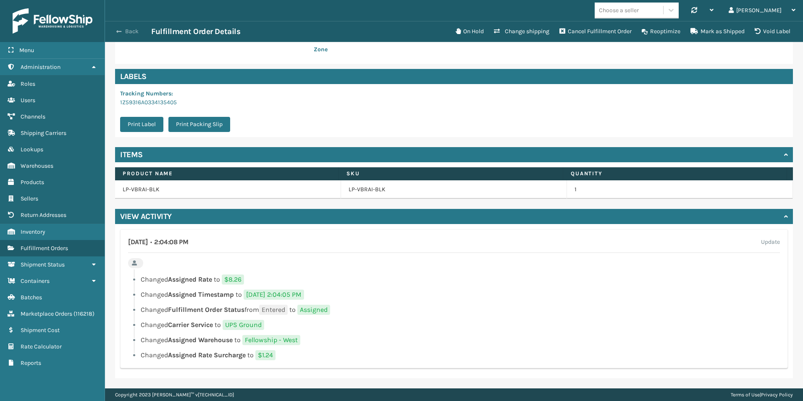 This screenshot has height=401, width=803. What do you see at coordinates (132, 31) in the screenshot?
I see `button: Back` at bounding box center [132, 31].